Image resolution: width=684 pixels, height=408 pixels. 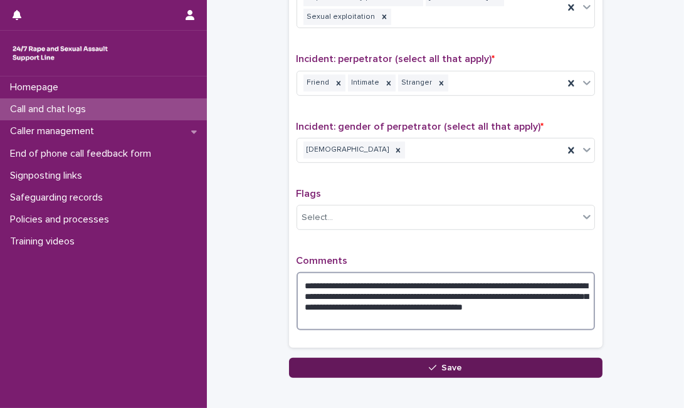 What do you see at coordinates (36, 87) in the screenshot?
I see `p: Homepage` at bounding box center [36, 87].